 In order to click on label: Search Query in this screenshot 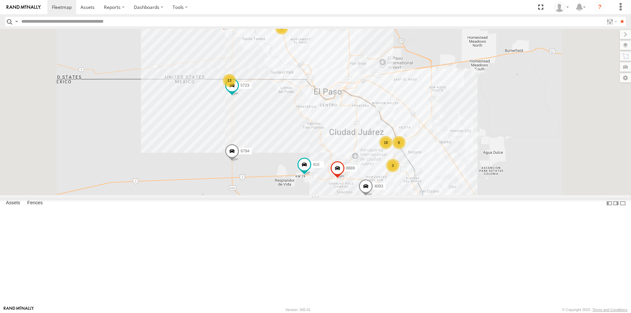, I will do `click(16, 21)`.